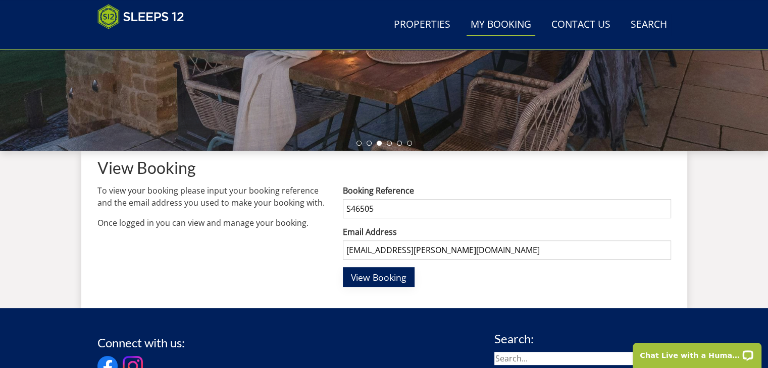 The width and height of the screenshot is (768, 368). I want to click on a: Contact Us, so click(580, 25).